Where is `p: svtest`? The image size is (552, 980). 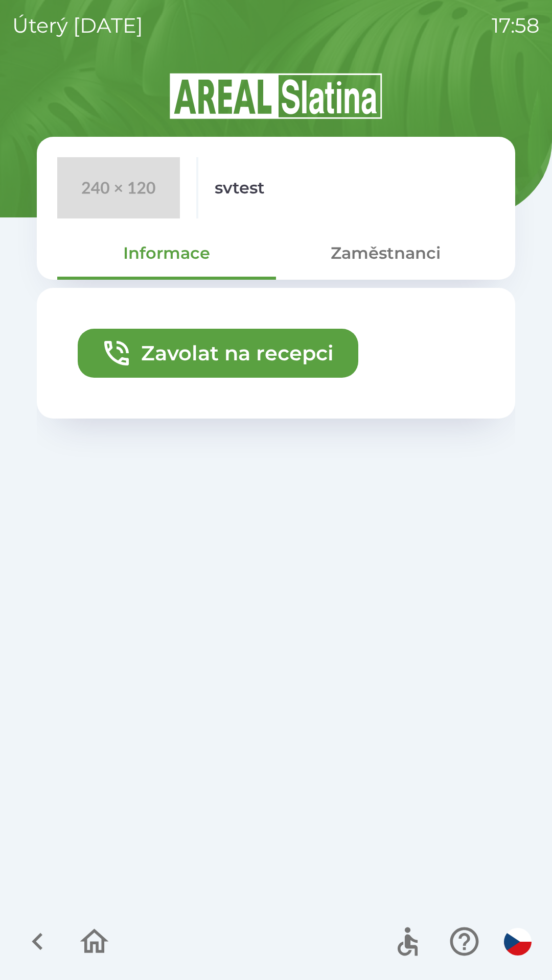
p: svtest is located at coordinates (240, 188).